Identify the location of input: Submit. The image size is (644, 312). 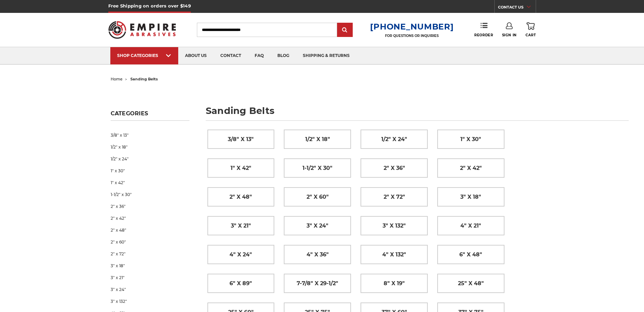
(345, 30).